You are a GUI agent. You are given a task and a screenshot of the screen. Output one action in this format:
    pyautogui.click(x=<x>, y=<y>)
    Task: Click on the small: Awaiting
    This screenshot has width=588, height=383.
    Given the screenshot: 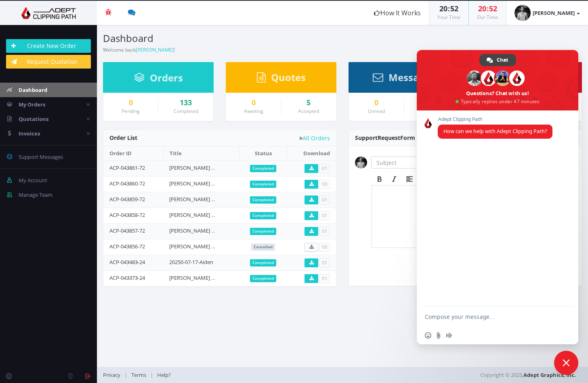 What is the action you would take?
    pyautogui.click(x=254, y=111)
    